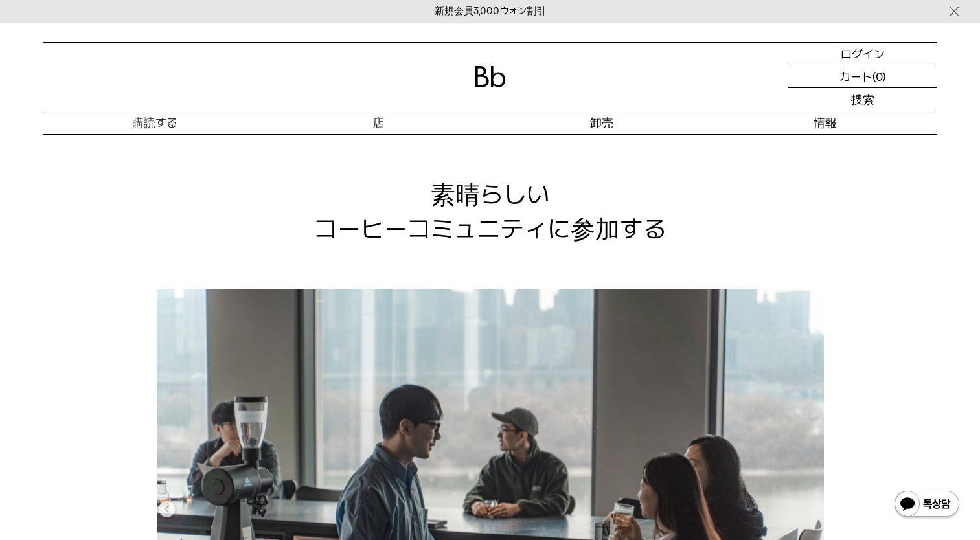 The height and width of the screenshot is (540, 980). I want to click on a: 新規会員3,000ウォン割引, so click(490, 11).